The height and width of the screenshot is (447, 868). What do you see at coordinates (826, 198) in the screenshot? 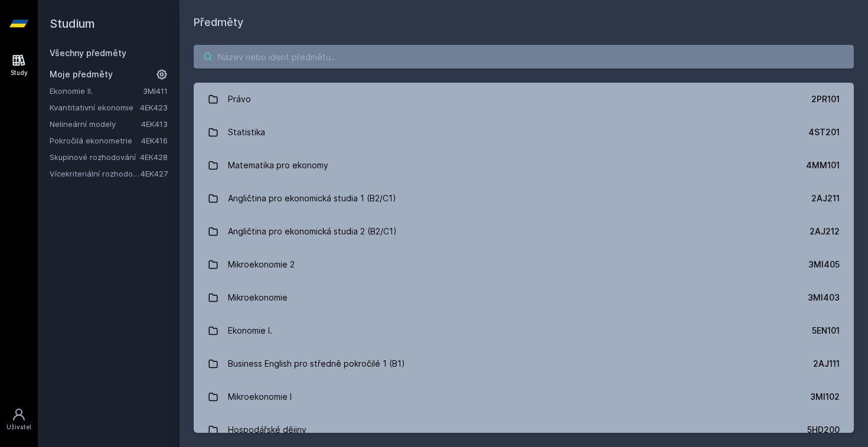
I see `div: 2AJ211` at bounding box center [826, 198].